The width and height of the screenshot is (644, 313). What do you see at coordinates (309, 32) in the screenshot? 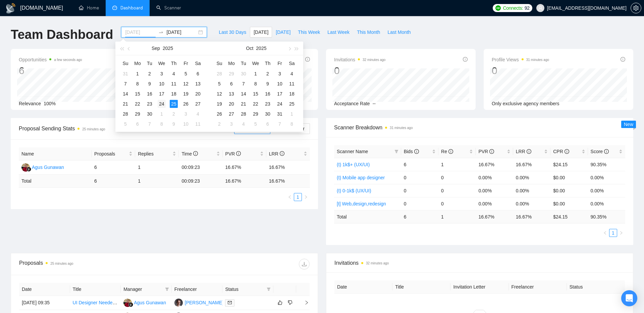
I see `button: This Week` at bounding box center [309, 32].